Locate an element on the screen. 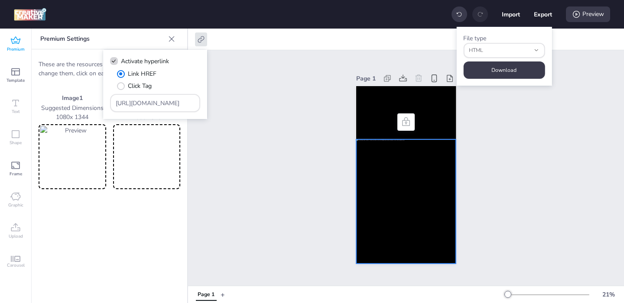 This screenshot has height=303, width=624. span: HTML is located at coordinates (500, 51).